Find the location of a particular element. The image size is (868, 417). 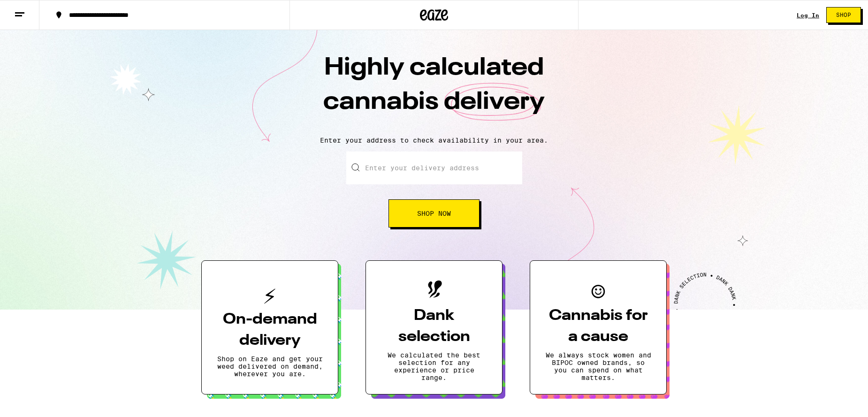

a: Shop is located at coordinates (844, 15).